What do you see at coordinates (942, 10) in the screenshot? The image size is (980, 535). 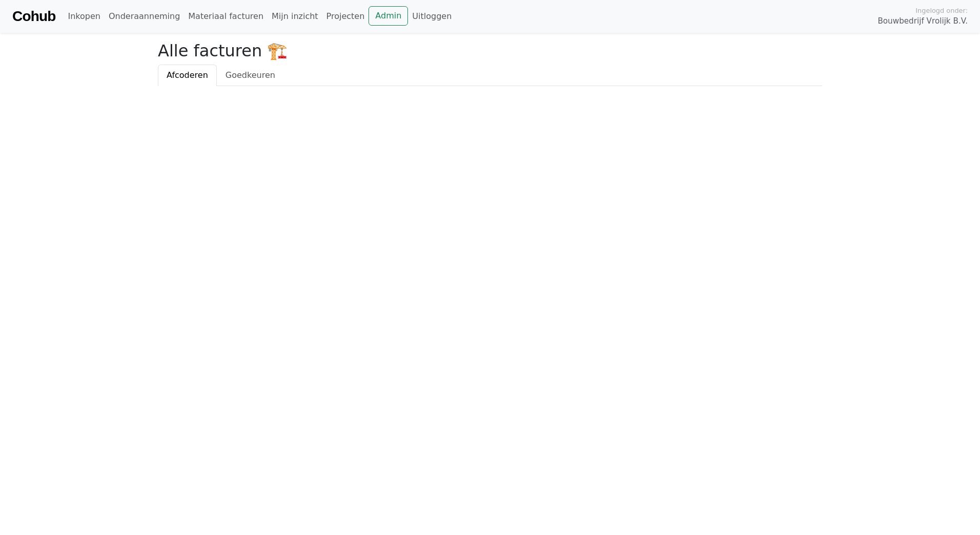 I see `span: Ingelogd onder:` at bounding box center [942, 10].